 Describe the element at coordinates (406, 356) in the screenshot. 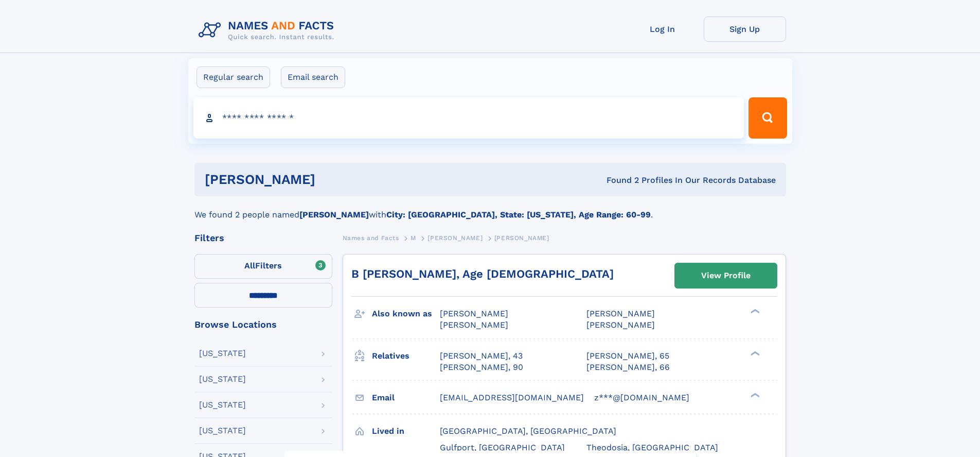

I see `h3: Relatives` at that location.